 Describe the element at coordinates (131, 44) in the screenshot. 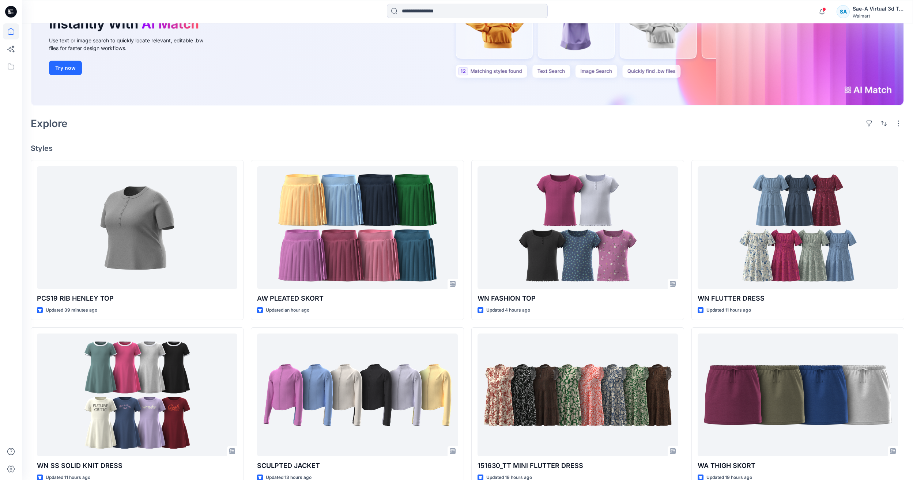

I see `div: Use text or image search to quickly locate relevant, editable .bw files for faster design workflows.` at that location.